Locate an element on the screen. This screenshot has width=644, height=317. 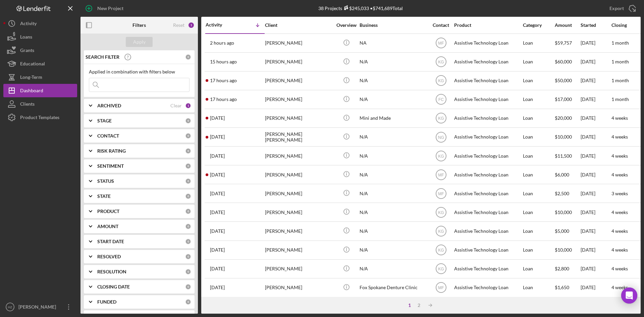
b: RESOLVED is located at coordinates (109, 256).